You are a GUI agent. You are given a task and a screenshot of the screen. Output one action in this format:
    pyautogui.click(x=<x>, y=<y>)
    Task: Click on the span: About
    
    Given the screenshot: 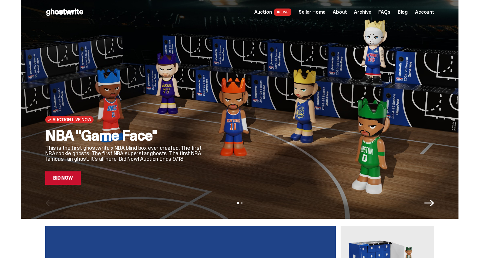 What is the action you would take?
    pyautogui.click(x=340, y=12)
    